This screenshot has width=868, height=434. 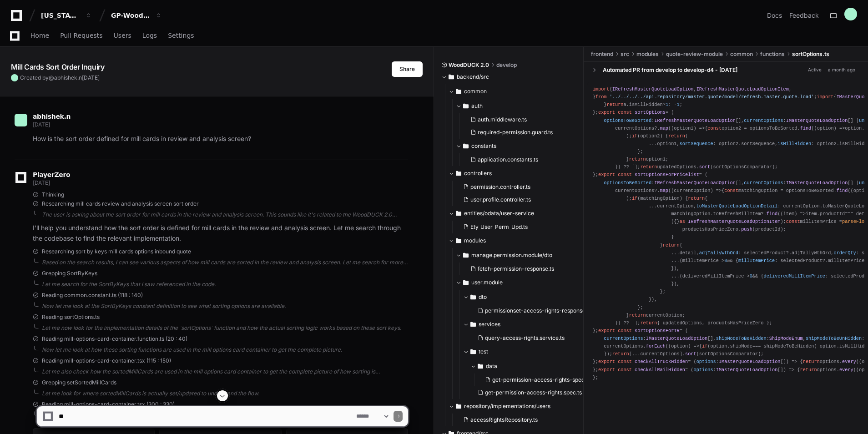 I want to click on span: ShipModeEnum, so click(x=786, y=338).